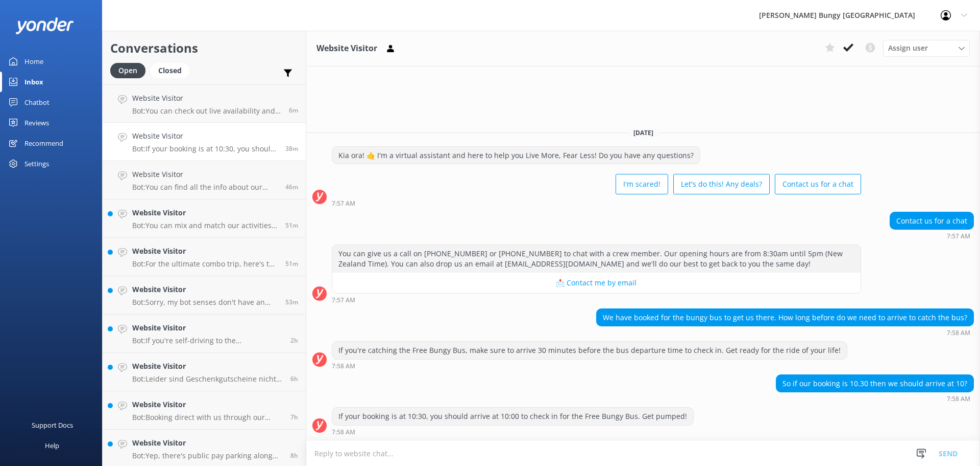  What do you see at coordinates (204, 218) in the screenshot?
I see `a: Website VisitorBot:You can mix and match our activities for combo prices, except for the Zipride....` at bounding box center [204, 218].